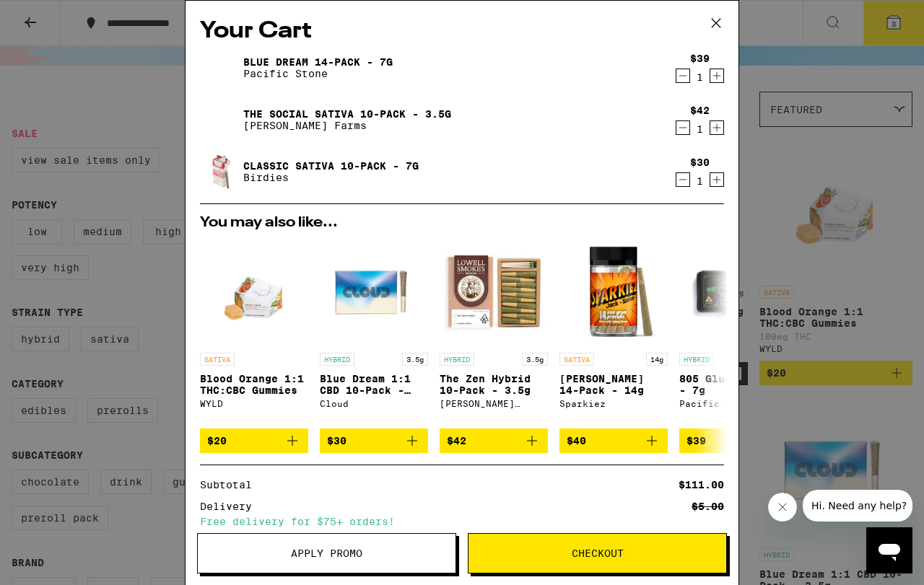 The height and width of the screenshot is (585, 924). I want to click on div: Free delivery for $75+ orders!, so click(462, 522).